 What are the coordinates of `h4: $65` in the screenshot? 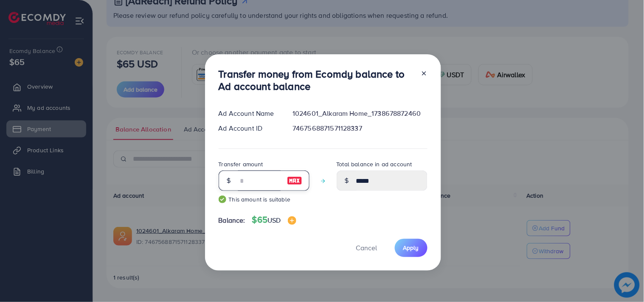 It's located at (274, 220).